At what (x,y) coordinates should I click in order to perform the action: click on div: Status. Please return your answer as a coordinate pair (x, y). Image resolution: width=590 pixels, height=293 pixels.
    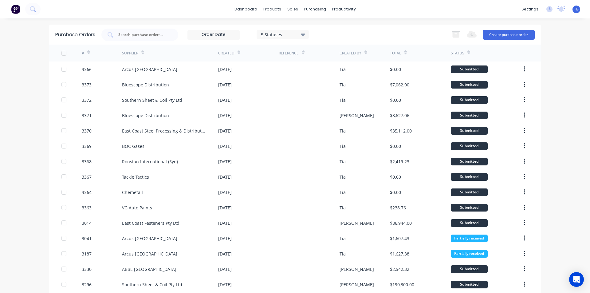
    Looking at the image, I should click on (457, 53).